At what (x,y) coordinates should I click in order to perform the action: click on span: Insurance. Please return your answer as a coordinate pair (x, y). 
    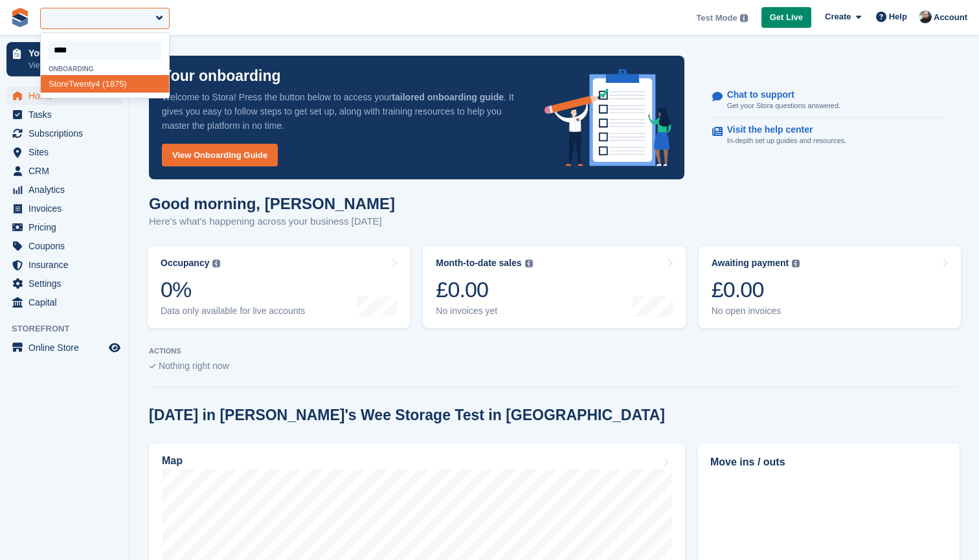
    Looking at the image, I should click on (68, 265).